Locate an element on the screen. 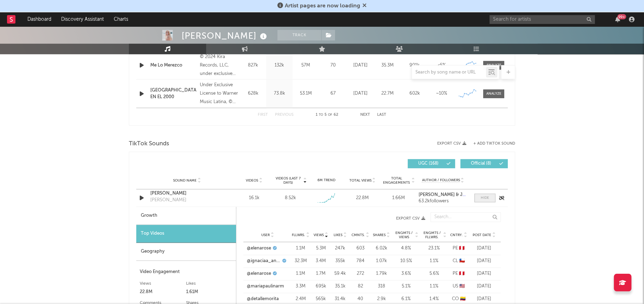  div: 355k is located at coordinates (340, 261).